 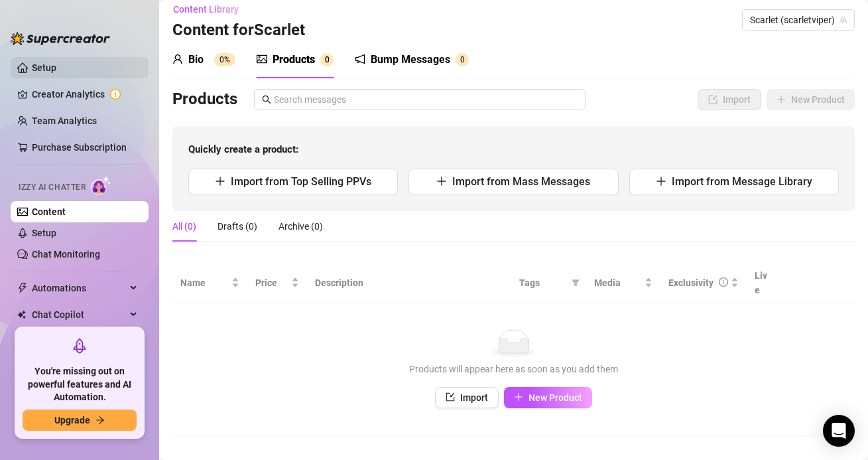 I want to click on span: team, so click(x=843, y=20).